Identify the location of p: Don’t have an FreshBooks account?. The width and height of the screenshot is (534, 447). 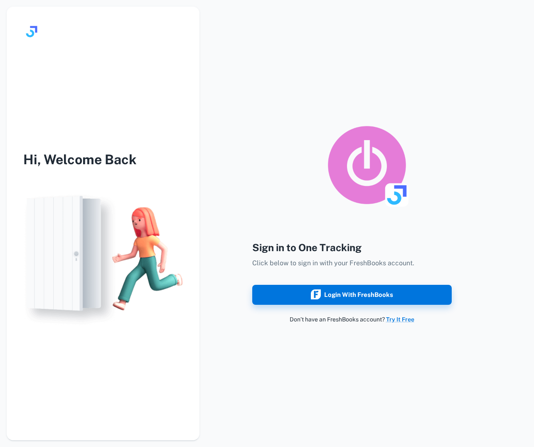
(352, 319).